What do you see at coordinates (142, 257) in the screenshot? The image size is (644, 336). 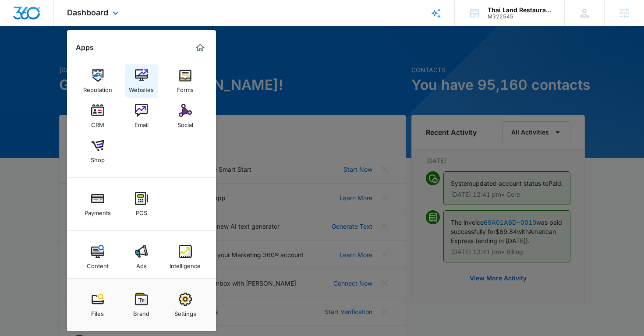 I see `a: Ads` at bounding box center [142, 257].